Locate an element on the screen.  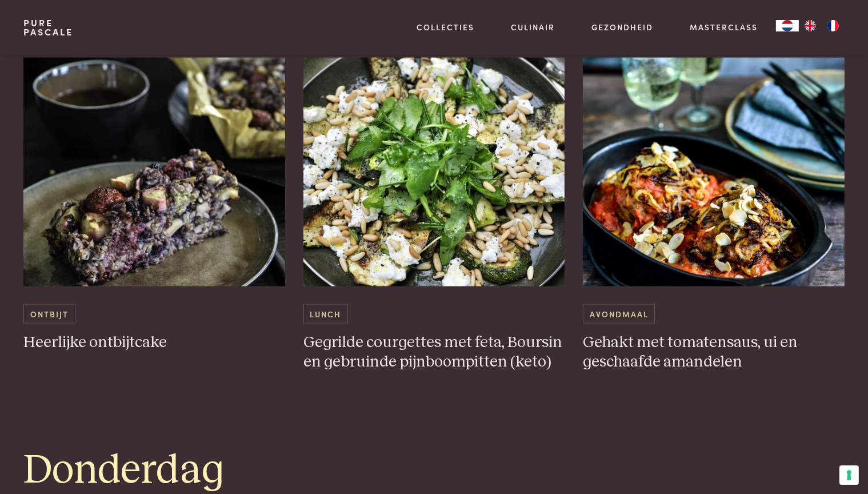
a: Gezondheid is located at coordinates (622, 27).